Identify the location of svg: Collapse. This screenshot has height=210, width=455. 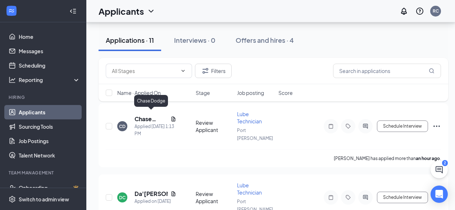
(73, 11).